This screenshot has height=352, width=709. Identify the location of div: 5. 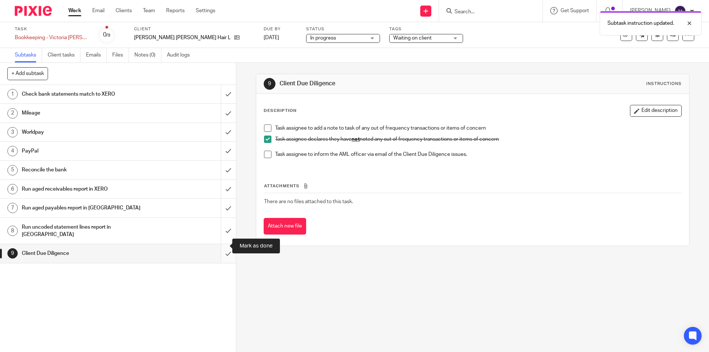
(13, 170).